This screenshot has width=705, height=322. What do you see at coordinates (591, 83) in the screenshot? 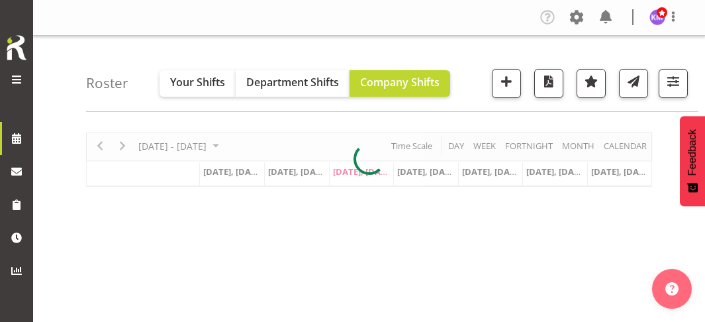
I see `button: Highlight an important date within the roster.` at bounding box center [591, 83].